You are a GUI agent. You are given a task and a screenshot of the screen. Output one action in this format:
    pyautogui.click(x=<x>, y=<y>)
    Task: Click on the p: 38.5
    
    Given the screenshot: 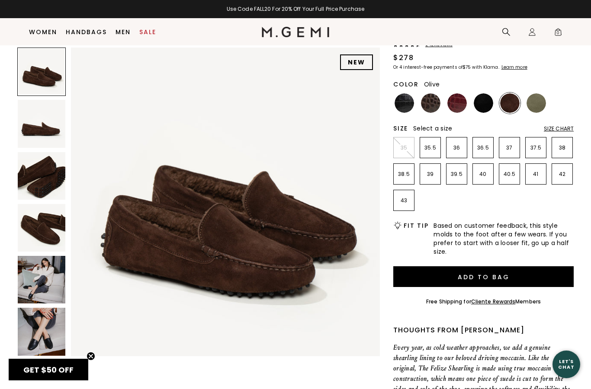 What is the action you would take?
    pyautogui.click(x=403, y=174)
    